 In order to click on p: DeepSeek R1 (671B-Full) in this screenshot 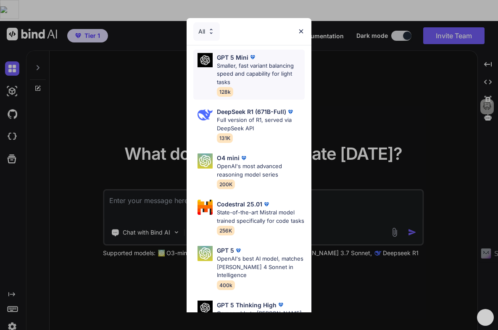, I will do `click(251, 111)`.